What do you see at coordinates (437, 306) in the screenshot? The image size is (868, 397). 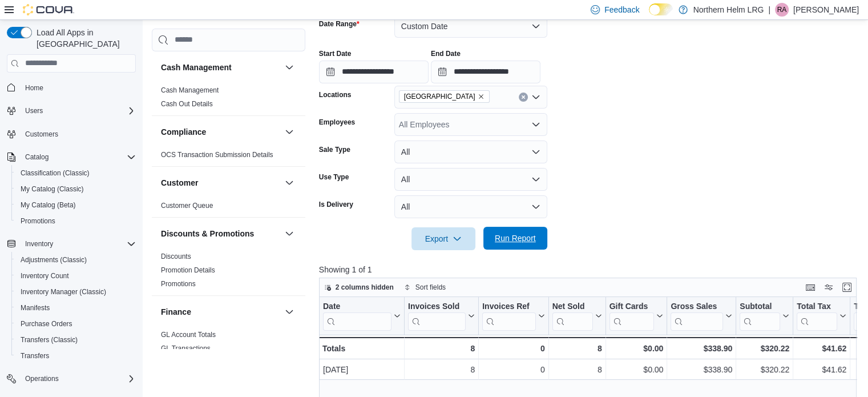 I see `div: Invoices Sold` at bounding box center [437, 306].